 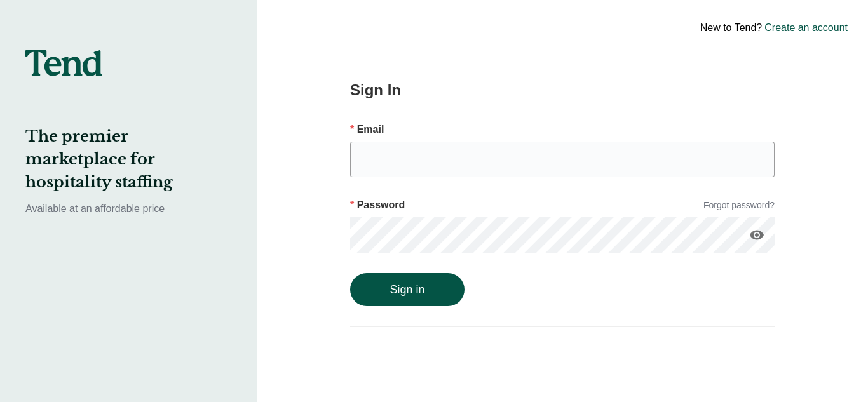 What do you see at coordinates (562, 129) in the screenshot?
I see `p: Email` at bounding box center [562, 129].